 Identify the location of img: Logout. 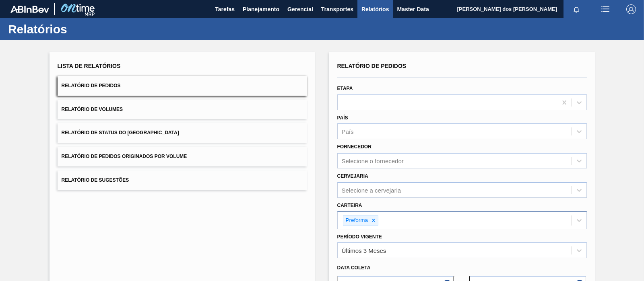
(631, 9).